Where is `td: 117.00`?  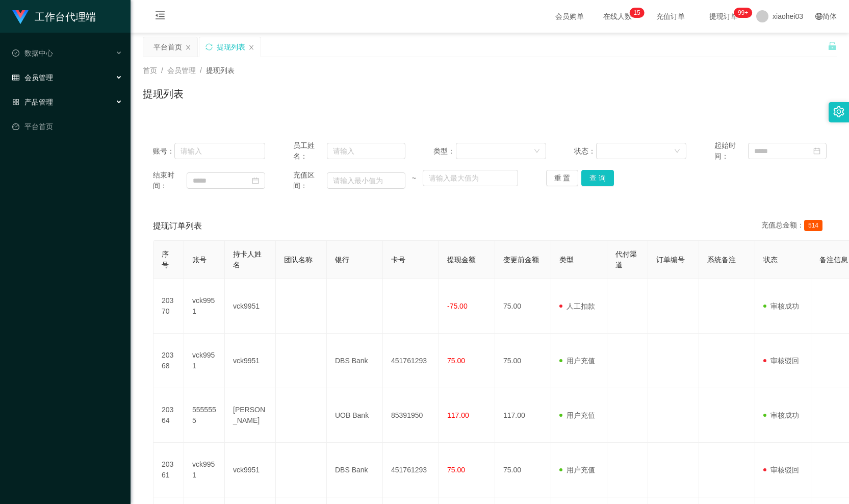
td: 117.00 is located at coordinates (523, 415).